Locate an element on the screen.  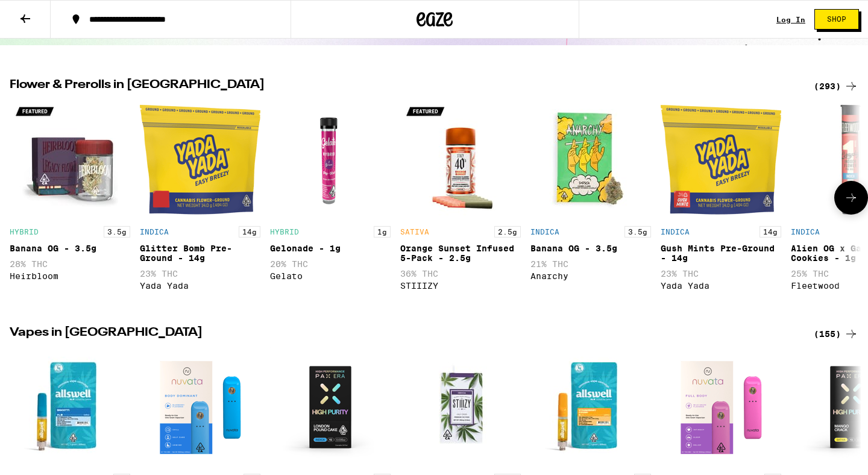
span: Hi. Need any help? is located at coordinates (47, 13).